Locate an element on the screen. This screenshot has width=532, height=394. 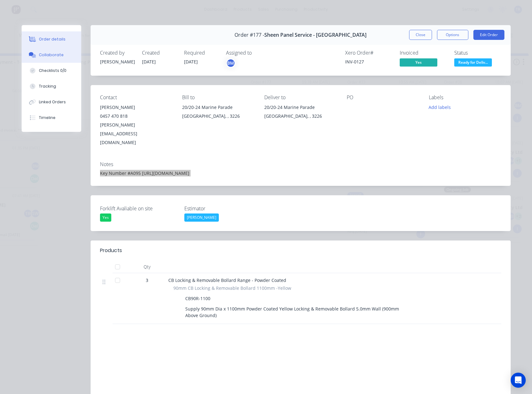
div: 0457 470 818 is located at coordinates (136, 116).